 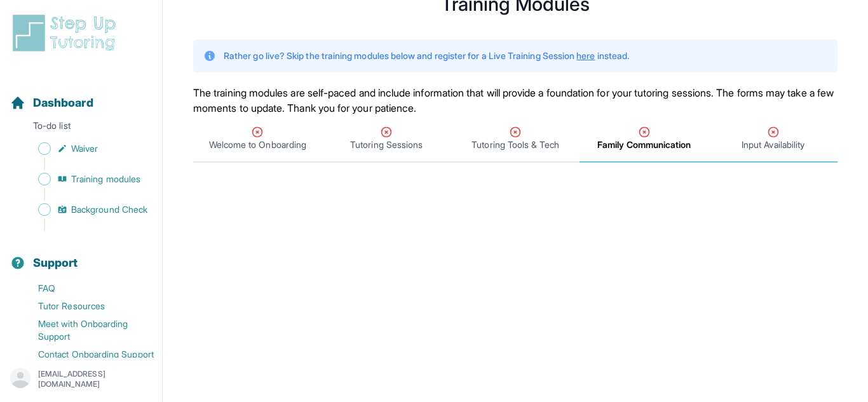 I want to click on span: Tutoring Tools & Tech, so click(x=514, y=145).